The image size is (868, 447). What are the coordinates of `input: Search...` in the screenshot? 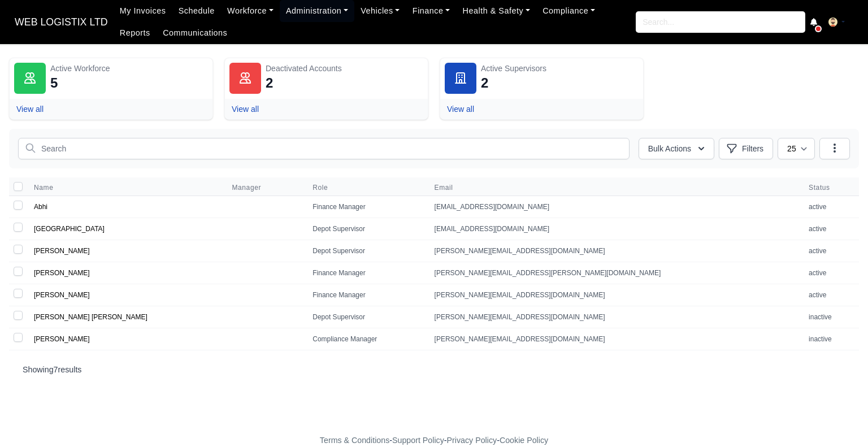 It's located at (721, 22).